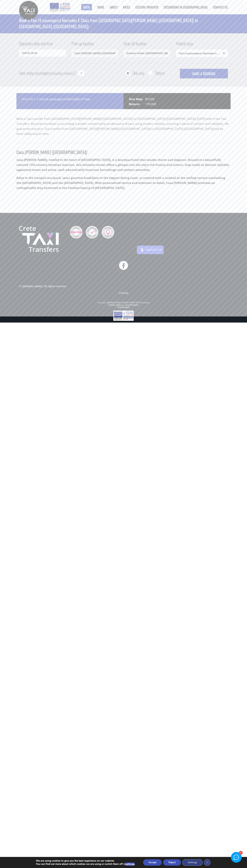 The image size is (247, 868). I want to click on label: Vehicle type, so click(184, 45).